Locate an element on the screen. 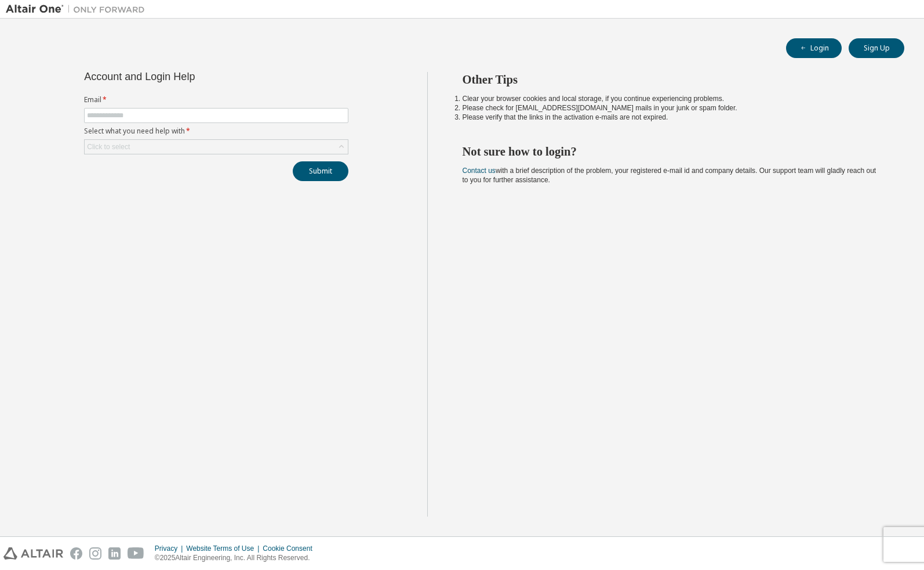  li: Clear your browser cookies and local storage, if you continue experiencing problems. is located at coordinates (673, 98).